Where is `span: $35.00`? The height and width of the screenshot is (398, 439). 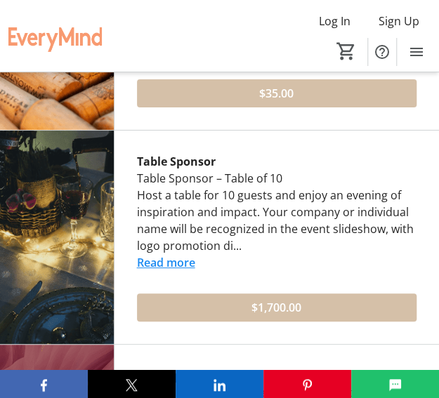
span: $35.00 is located at coordinates (276, 93).